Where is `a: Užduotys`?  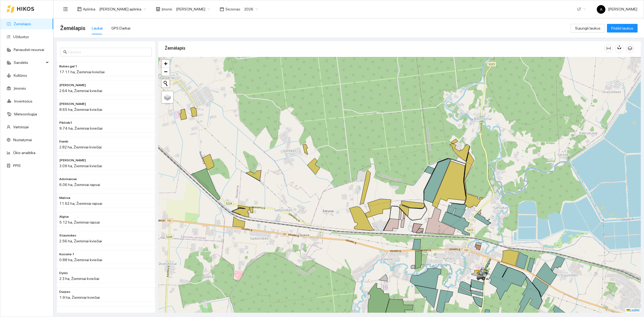 a: Užduotys is located at coordinates (21, 37).